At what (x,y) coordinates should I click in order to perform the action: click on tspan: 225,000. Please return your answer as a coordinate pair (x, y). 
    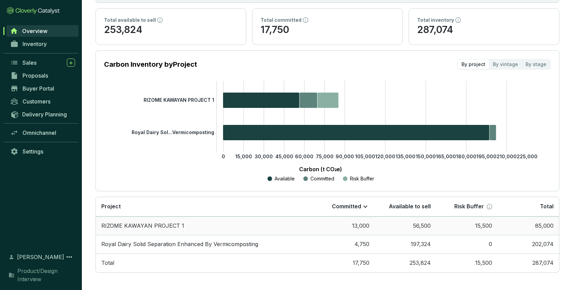
    Looking at the image, I should click on (527, 156).